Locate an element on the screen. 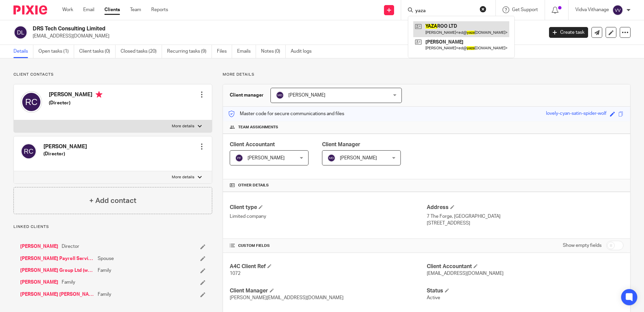 The image size is (644, 312). span: Spouse is located at coordinates (106, 258).